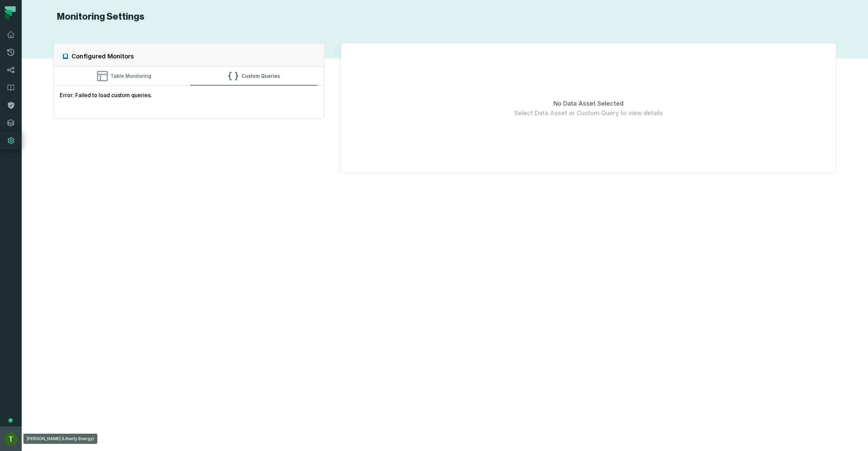  I want to click on span: No Data Asset Selected, so click(589, 103).